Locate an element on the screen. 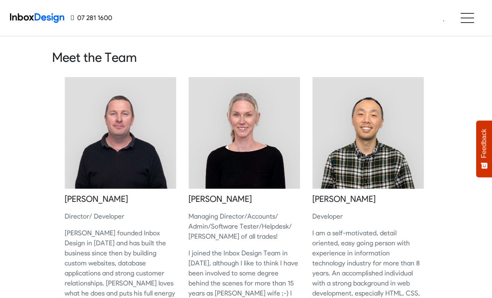 The width and height of the screenshot is (492, 298). a: 07 281 1600 is located at coordinates (91, 18).